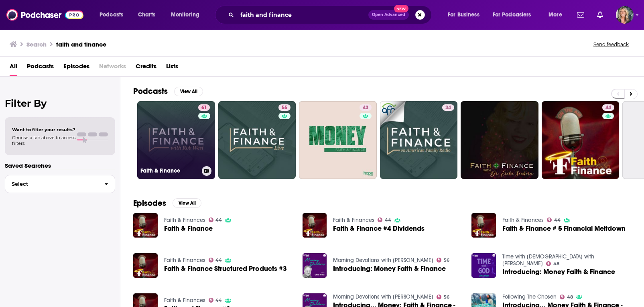 This screenshot has height=307, width=644. What do you see at coordinates (331, 15) in the screenshot?
I see `div: Search podcasts, credits, & more...` at bounding box center [331, 15].